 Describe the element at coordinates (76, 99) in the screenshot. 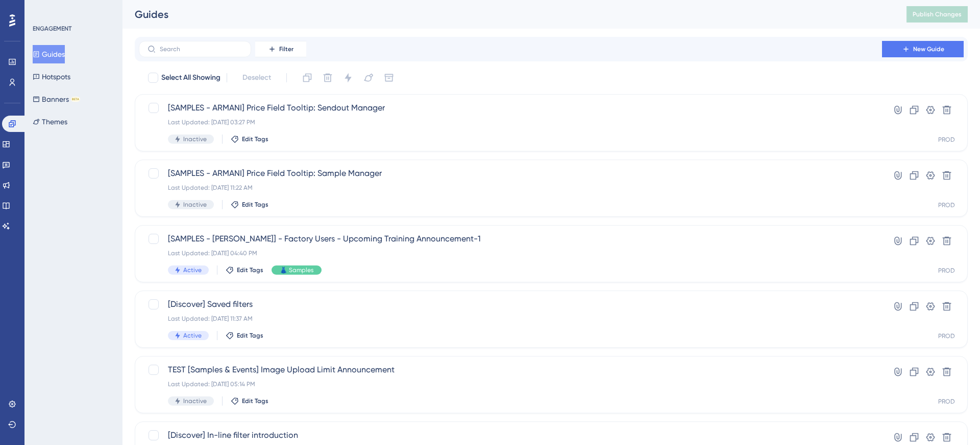

I see `div: BETA` at that location.